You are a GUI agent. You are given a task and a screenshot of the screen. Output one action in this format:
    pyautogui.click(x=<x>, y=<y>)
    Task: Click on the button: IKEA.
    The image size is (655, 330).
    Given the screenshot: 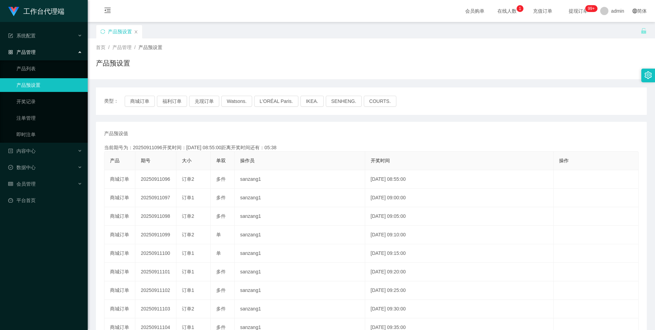 What is the action you would take?
    pyautogui.click(x=312, y=101)
    